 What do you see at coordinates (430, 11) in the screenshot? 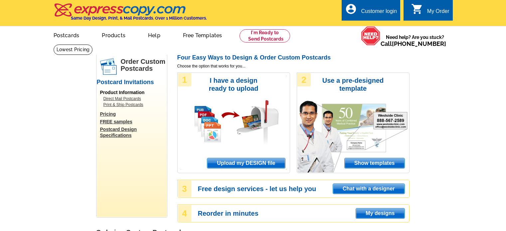
I see `a: shopping_cart My Order` at bounding box center [430, 11].